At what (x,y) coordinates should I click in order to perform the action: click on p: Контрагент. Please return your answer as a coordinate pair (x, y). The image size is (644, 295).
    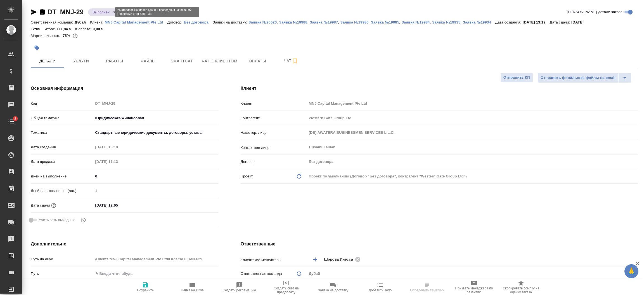
    Looking at the image, I should click on (273, 118).